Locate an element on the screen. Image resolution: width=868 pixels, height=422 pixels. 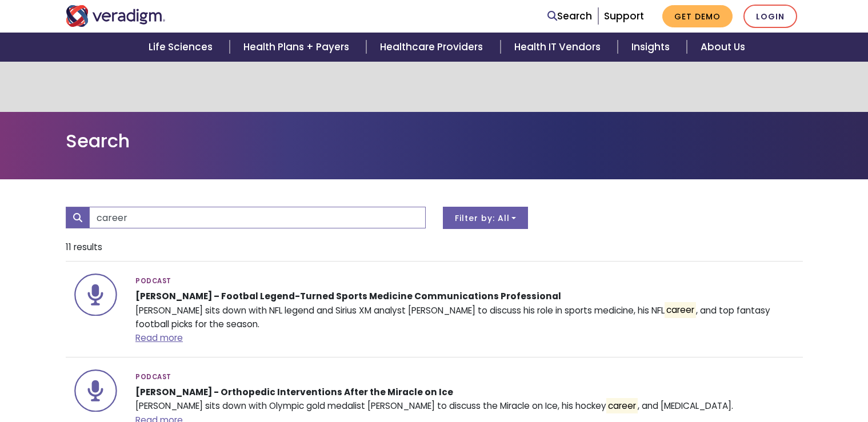
img: Veradigm logo is located at coordinates (115, 16).